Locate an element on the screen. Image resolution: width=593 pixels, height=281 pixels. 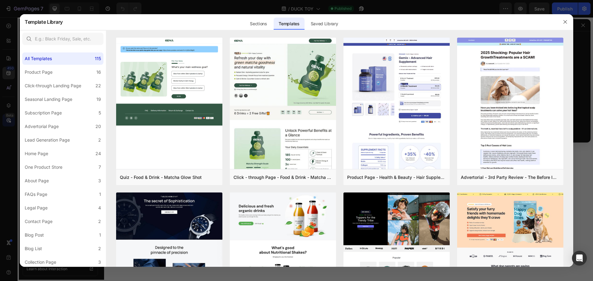
div: Contact Page is located at coordinates (39, 222).